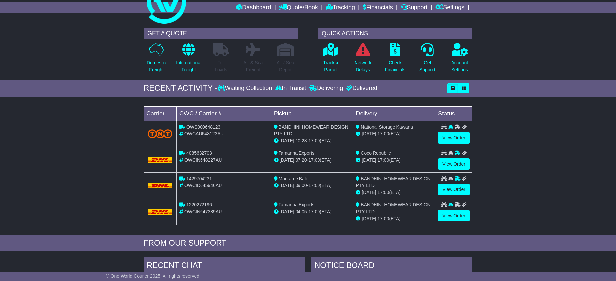  What do you see at coordinates (298, 8) in the screenshot?
I see `a: Quote/Book` at bounding box center [298, 8].